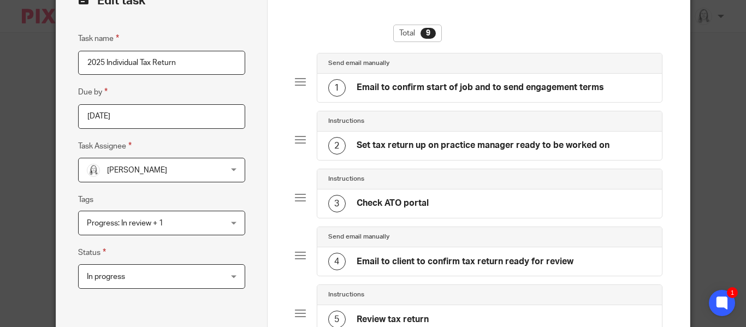 This screenshot has height=327, width=746. What do you see at coordinates (428, 33) in the screenshot?
I see `div: 9` at bounding box center [428, 33].